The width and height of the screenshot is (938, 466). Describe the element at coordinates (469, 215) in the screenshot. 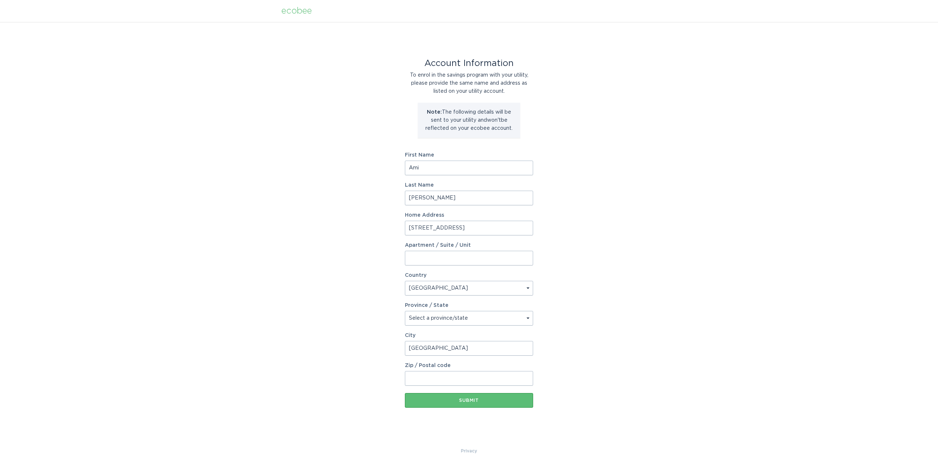

I see `label: Home Address` at that location.